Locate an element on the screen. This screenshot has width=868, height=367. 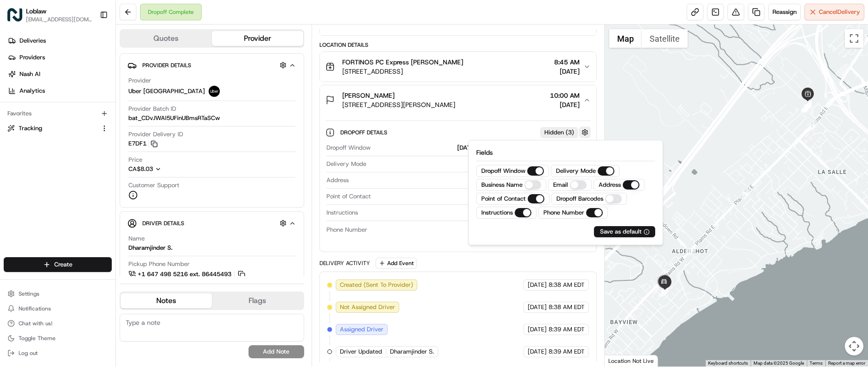
label: Delivery Mode is located at coordinates (576, 171).